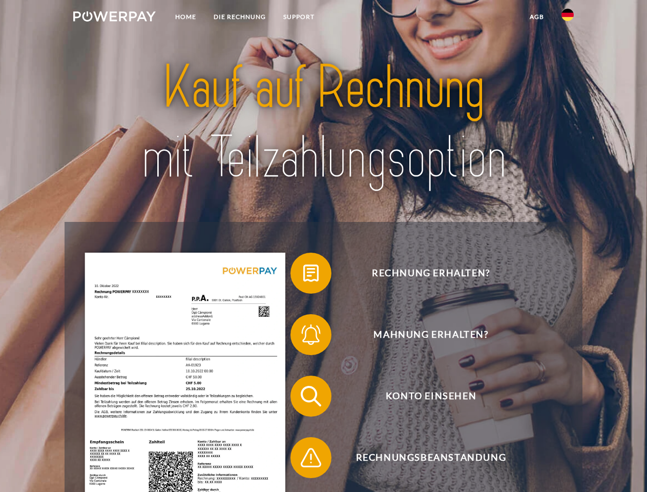 The width and height of the screenshot is (647, 492). What do you see at coordinates (323, 122) in the screenshot?
I see `img: title-powerpay_de.svg` at bounding box center [323, 122].